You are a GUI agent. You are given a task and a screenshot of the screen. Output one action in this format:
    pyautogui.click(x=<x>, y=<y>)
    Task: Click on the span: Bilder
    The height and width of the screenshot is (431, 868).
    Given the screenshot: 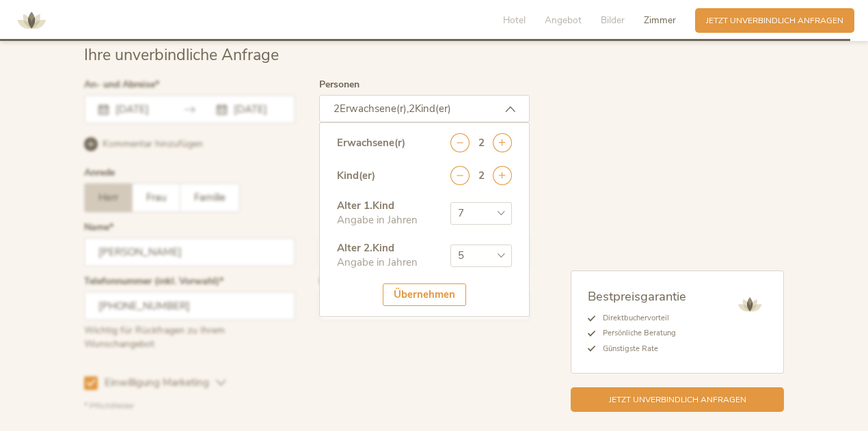 What is the action you would take?
    pyautogui.click(x=612, y=19)
    